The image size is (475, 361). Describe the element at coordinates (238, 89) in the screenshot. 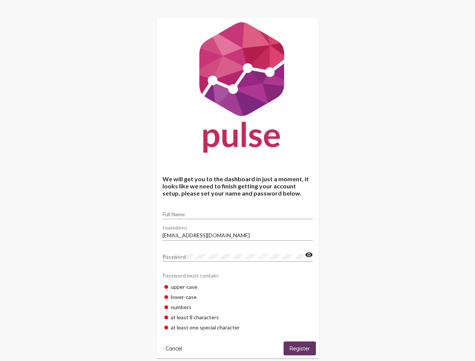

I see `img: Pulse For Good Logo` at that location.